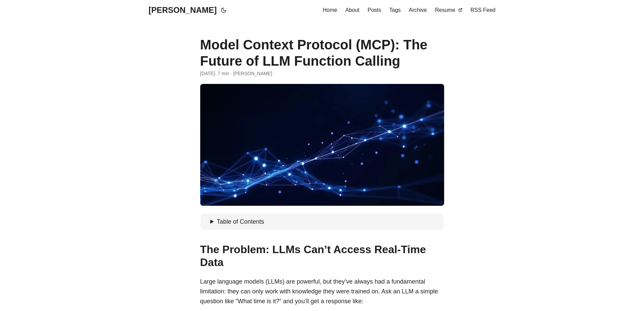  Describe the element at coordinates (322, 291) in the screenshot. I see `p: Large language models (LLMs) are powerful, but they’ve always had a fundamental limitation: they ...` at that location.